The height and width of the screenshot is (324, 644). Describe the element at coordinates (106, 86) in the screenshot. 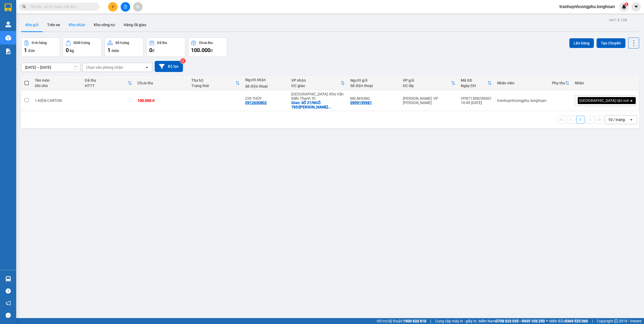

I see `div: HTTT` at that location.